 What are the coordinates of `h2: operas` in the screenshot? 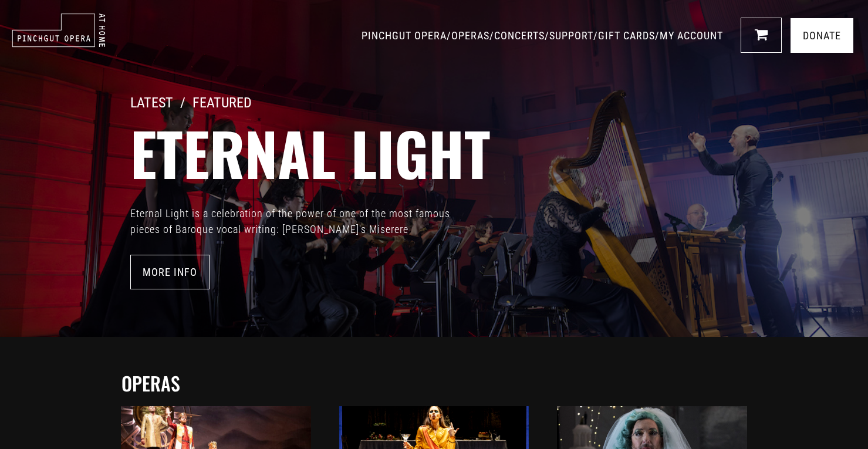 It's located at (437, 383).